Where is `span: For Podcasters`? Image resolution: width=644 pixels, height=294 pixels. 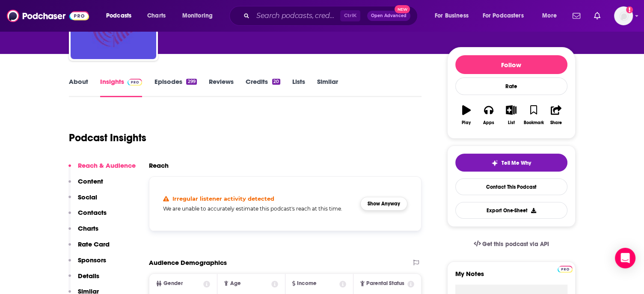 span: For Podcasters is located at coordinates (503, 16).